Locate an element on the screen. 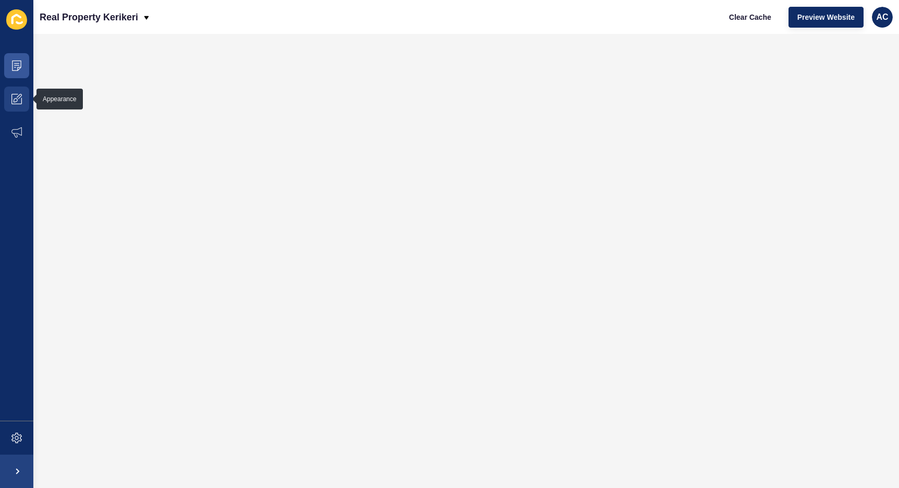 The height and width of the screenshot is (488, 899). span: AC is located at coordinates (882, 17).